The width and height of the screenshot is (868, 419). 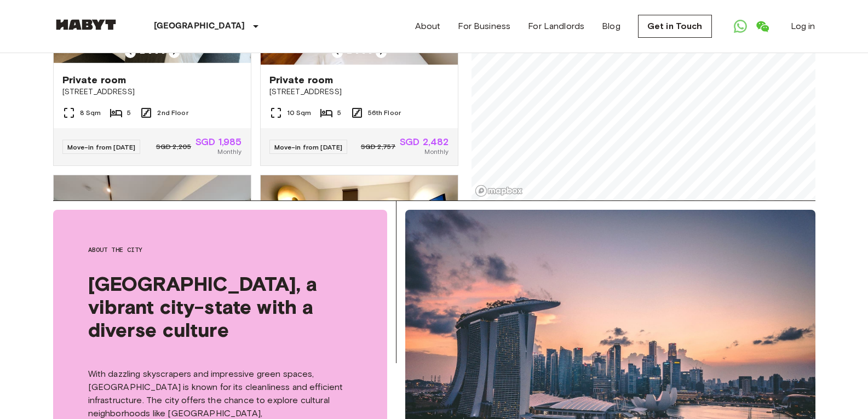 What do you see at coordinates (299, 113) in the screenshot?
I see `span: 10 Sqm` at bounding box center [299, 113].